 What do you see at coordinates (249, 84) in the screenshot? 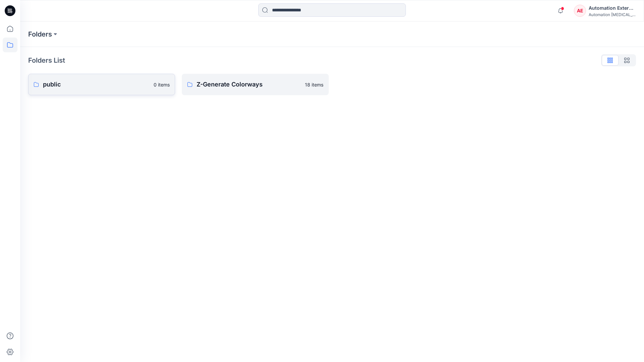
I see `p: Z-Generate Colorways` at bounding box center [249, 84].